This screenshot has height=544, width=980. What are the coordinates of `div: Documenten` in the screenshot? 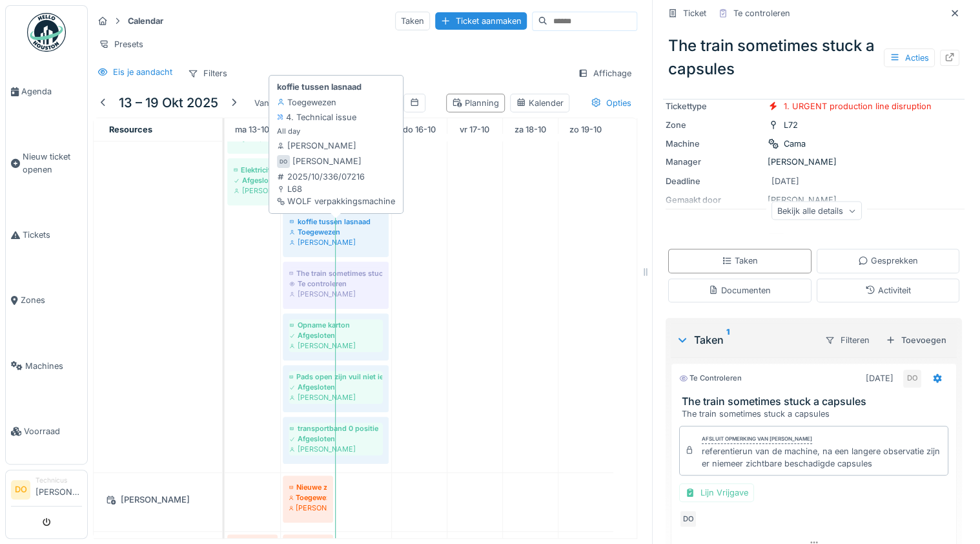 It's located at (739, 290).